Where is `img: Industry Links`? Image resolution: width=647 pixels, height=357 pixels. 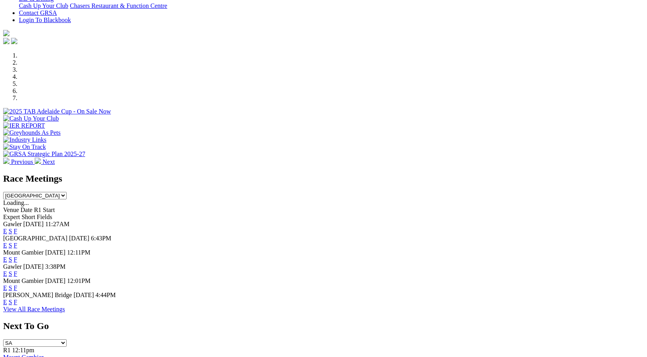 img: Industry Links is located at coordinates (25, 140).